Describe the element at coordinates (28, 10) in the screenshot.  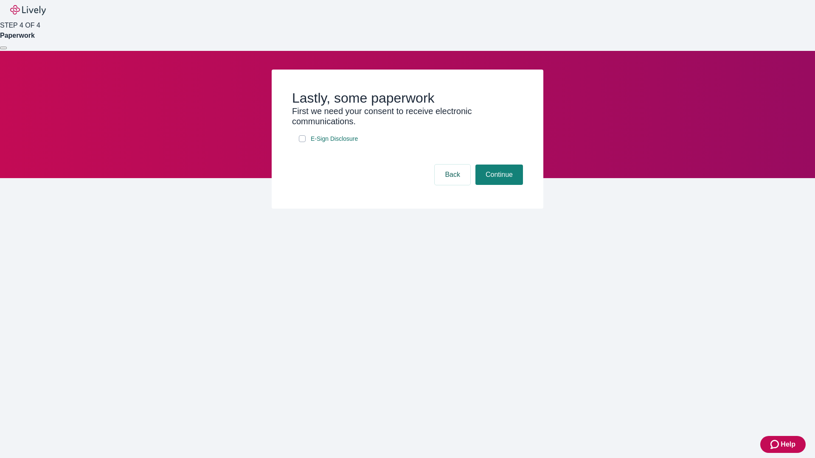
I see `img: Lively` at that location.